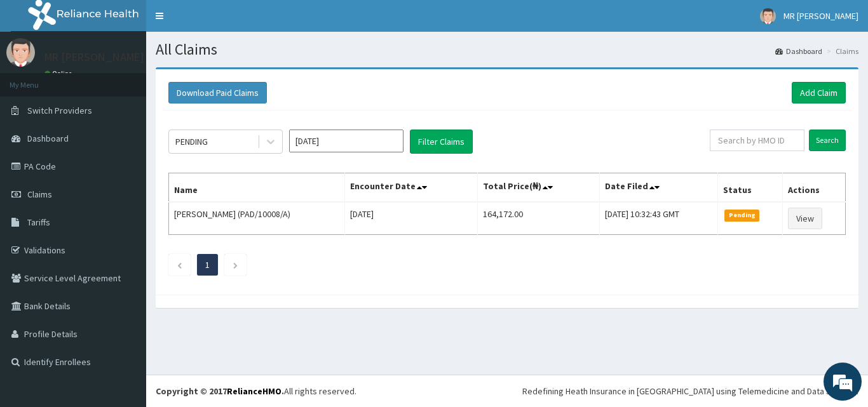 The height and width of the screenshot is (407, 868). I want to click on a: RelianceHMO, so click(254, 391).